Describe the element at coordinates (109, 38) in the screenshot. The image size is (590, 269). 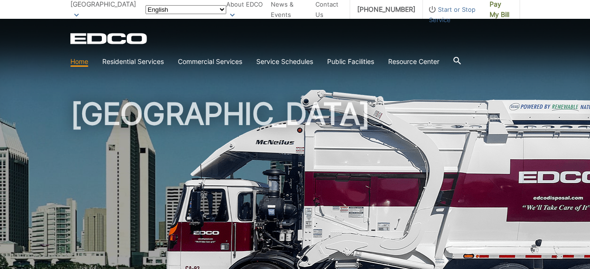
I see `a: EDCD logo. Return to the homepage.` at that location.